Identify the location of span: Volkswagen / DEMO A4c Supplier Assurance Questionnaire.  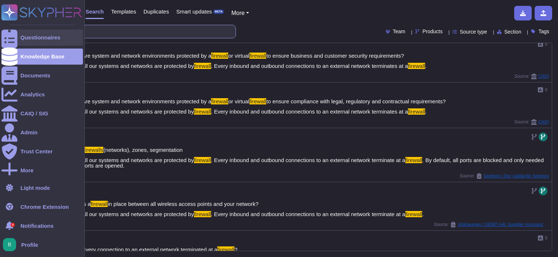
(504, 225).